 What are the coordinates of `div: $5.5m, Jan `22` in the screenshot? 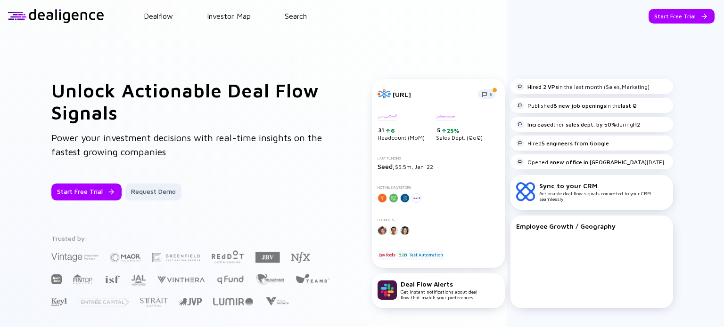 It's located at (438, 166).